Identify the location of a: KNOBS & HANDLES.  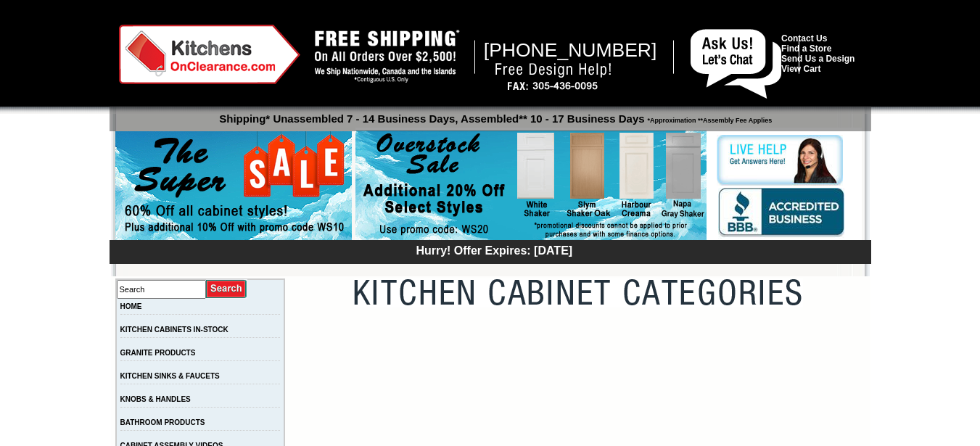
(156, 399).